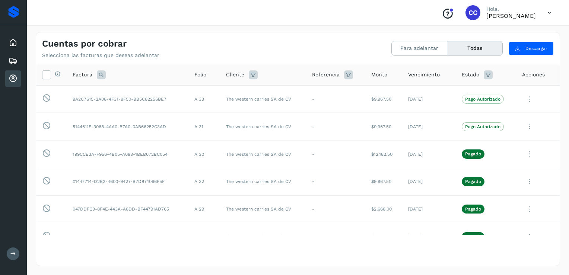 Image resolution: width=569 pixels, height=275 pixels. I want to click on td: 9A2C7615-2A08-4F31-9F50-BB5C82256BE7, so click(127, 99).